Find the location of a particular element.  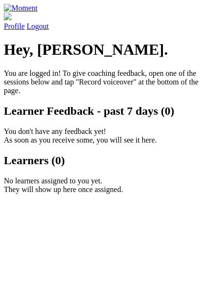

img: default_avatar-b4e2223d03051bc43aaaccfb402a43260a3f17acc7fafc1603fdf008d6cba3c9.png is located at coordinates (8, 16).